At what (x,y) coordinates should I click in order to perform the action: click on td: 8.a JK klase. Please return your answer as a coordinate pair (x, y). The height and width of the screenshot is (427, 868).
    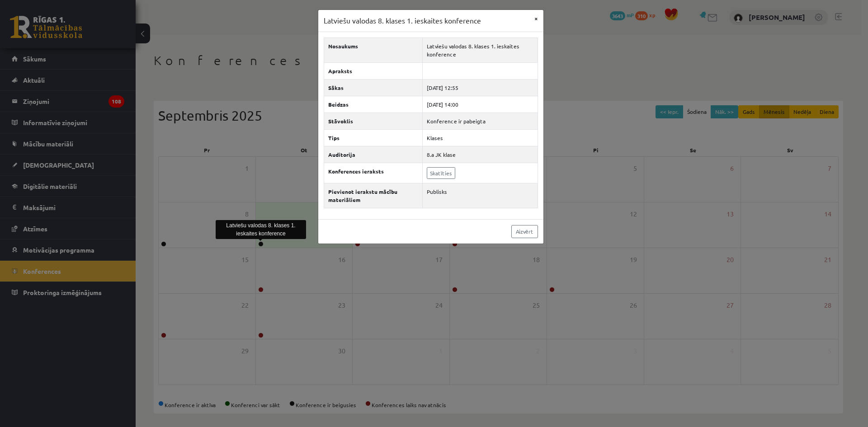
    Looking at the image, I should click on (480, 154).